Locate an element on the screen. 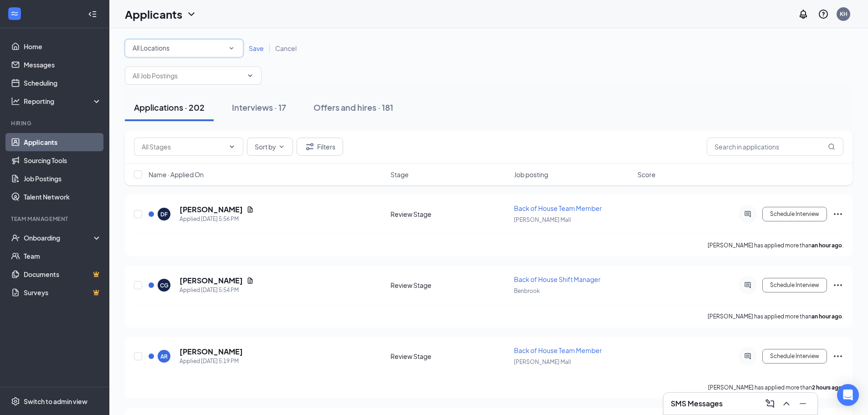  span: Name · Applied On is located at coordinates (176, 174).